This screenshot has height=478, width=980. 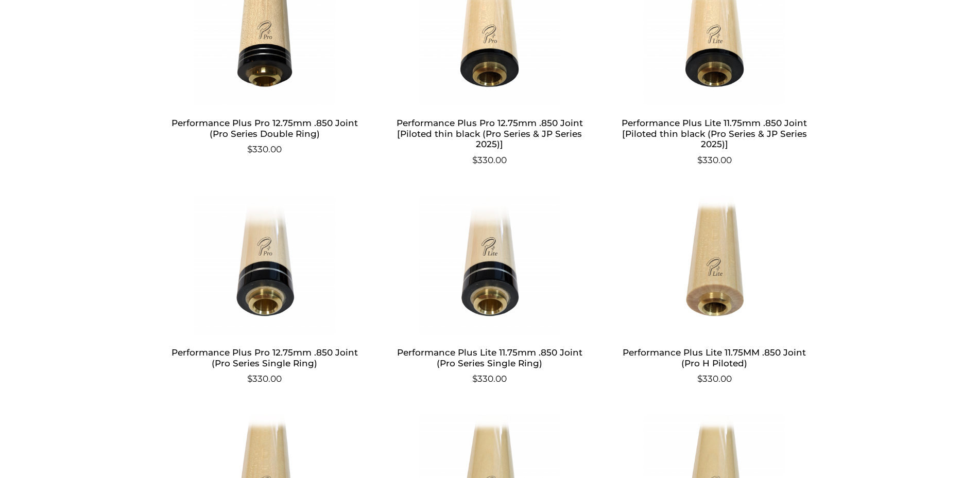 I want to click on h2: Performance Plus Lite 11.75mm .850 Joint (Pro Series Single Ring), so click(x=489, y=358).